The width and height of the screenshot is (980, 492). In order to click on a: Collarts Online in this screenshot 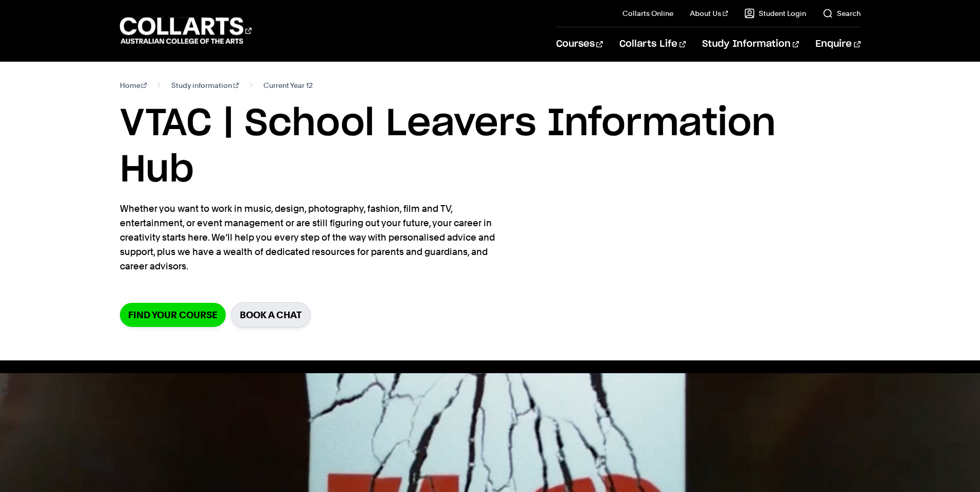, I will do `click(648, 13)`.